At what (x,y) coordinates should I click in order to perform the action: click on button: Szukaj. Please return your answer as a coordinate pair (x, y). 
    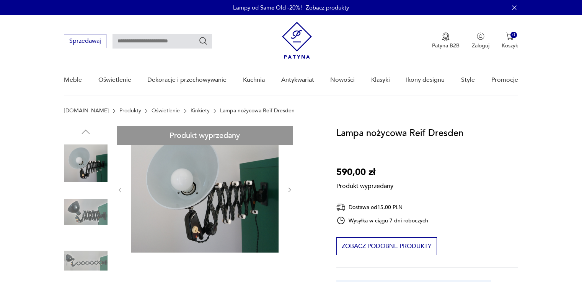
    Looking at the image, I should click on (203, 41).